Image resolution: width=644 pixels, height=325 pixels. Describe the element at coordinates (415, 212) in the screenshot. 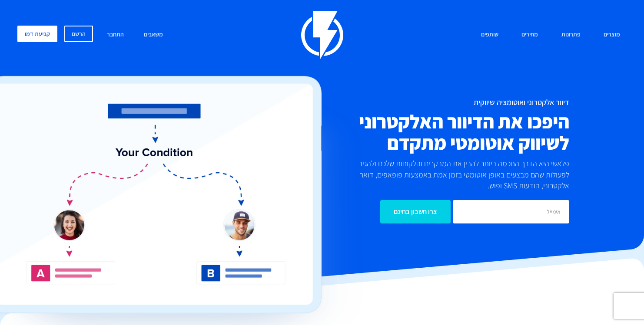

I see `input: צרו חשבון בחינם` at that location.